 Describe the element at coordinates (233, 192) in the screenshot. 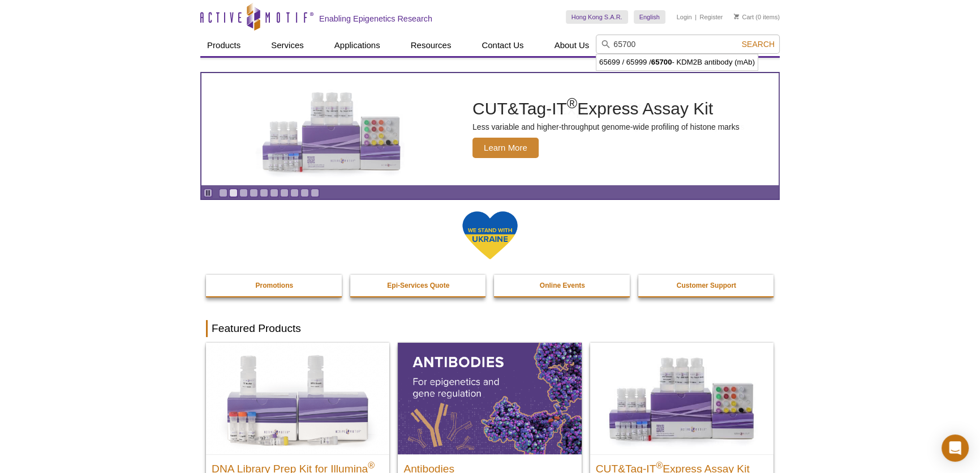

I see `a: Go to slide 2` at that location.